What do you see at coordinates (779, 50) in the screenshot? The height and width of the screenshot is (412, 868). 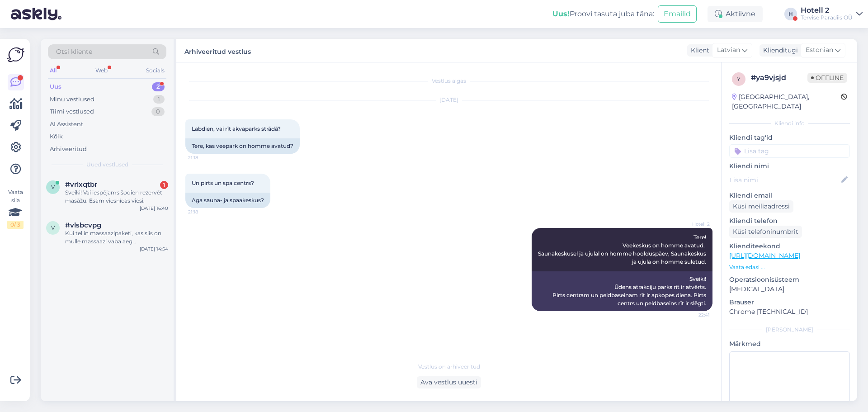 I see `div: Klienditugi` at bounding box center [779, 50].